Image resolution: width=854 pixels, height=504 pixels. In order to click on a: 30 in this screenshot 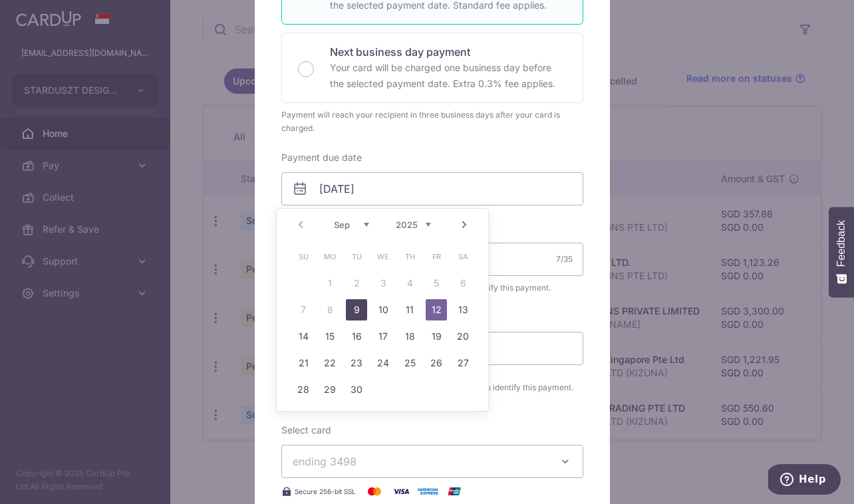, I will do `click(357, 390)`.